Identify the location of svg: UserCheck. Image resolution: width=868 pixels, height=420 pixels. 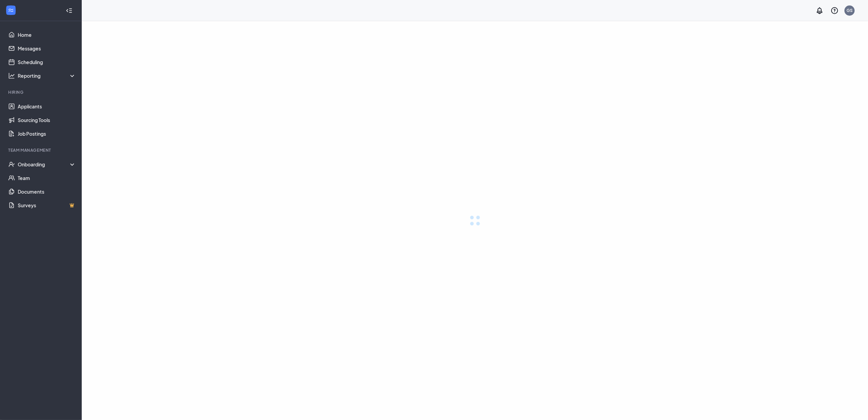
(12, 164).